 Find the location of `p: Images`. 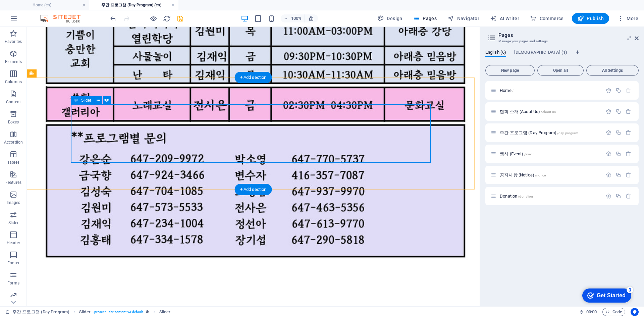

p: Images is located at coordinates (13, 203).